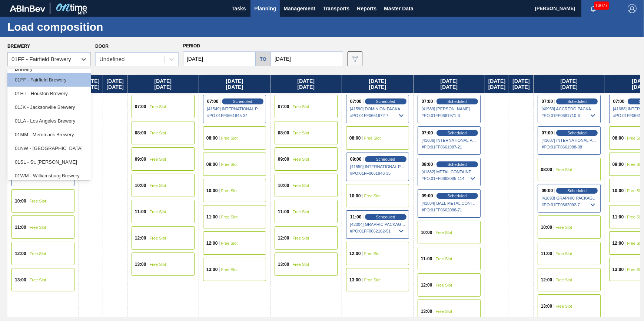 The height and width of the screenshot is (321, 644). What do you see at coordinates (570, 116) in the screenshot?
I see `span: # PO : 01FF0661710-6` at bounding box center [570, 116].